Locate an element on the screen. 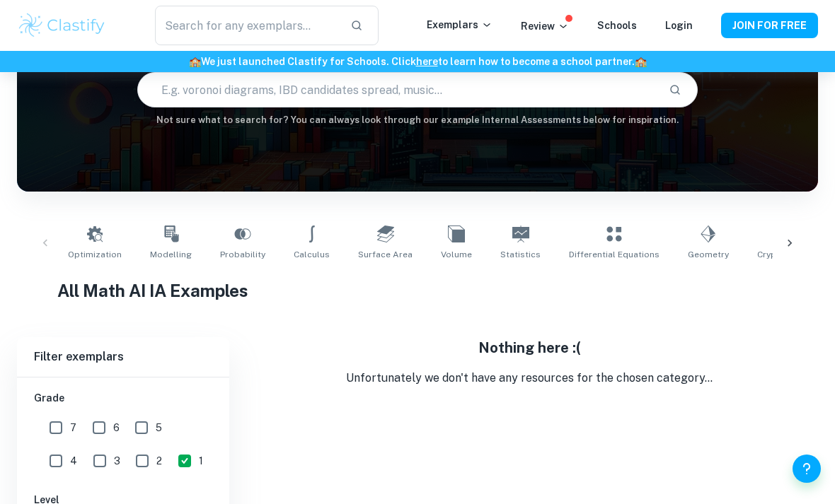 The height and width of the screenshot is (504, 835). span: 7 is located at coordinates (72, 428).